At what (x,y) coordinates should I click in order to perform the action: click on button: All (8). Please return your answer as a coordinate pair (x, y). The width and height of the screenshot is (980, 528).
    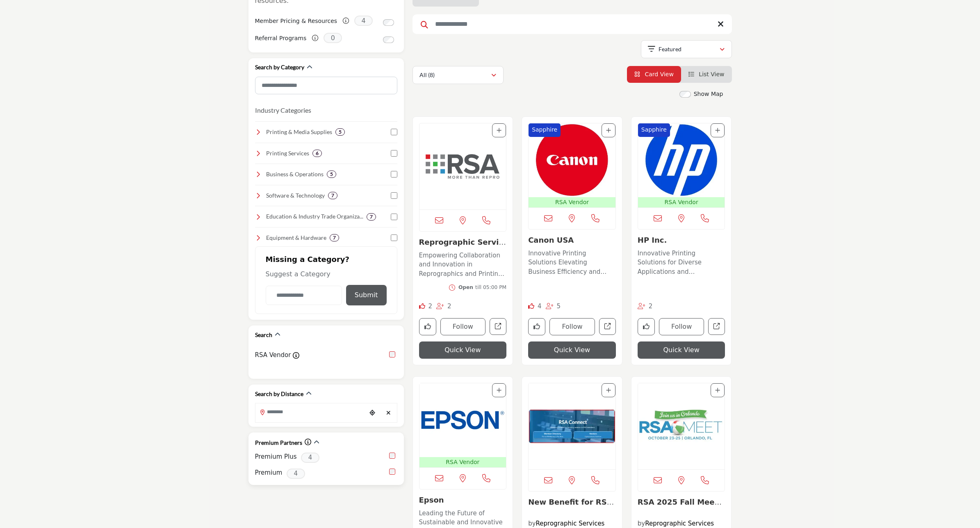
    Looking at the image, I should click on (458, 75).